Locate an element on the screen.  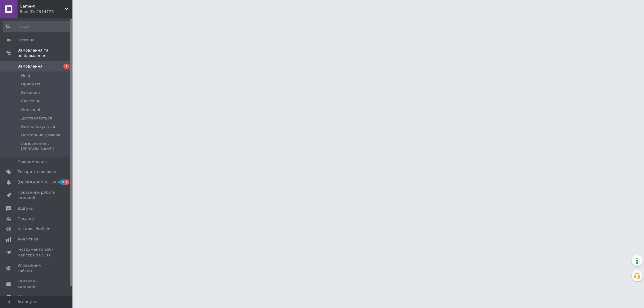
input: Пошук is located at coordinates (37, 27).